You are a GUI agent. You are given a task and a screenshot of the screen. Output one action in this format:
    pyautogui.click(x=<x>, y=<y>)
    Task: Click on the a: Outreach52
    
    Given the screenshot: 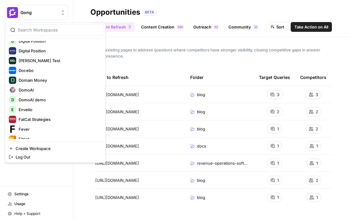 What is the action you would take?
    pyautogui.click(x=206, y=27)
    